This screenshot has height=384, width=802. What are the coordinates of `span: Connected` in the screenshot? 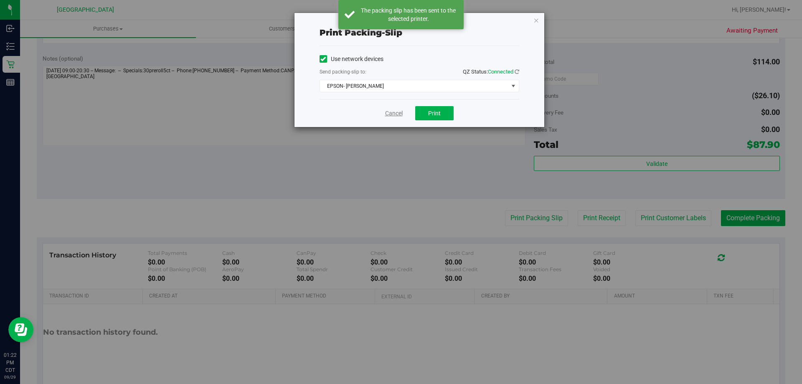 It's located at (501, 71).